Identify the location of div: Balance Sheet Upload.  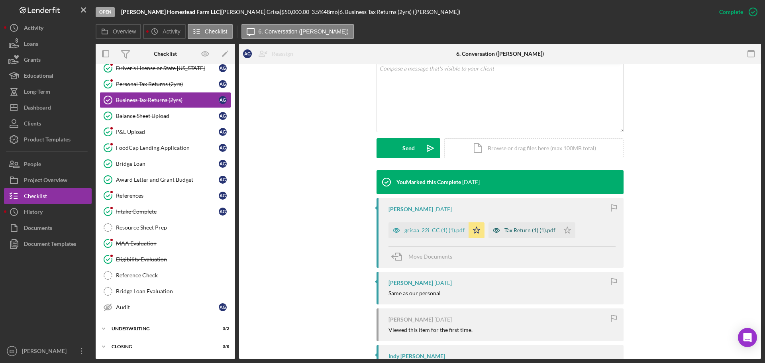
(167, 116).